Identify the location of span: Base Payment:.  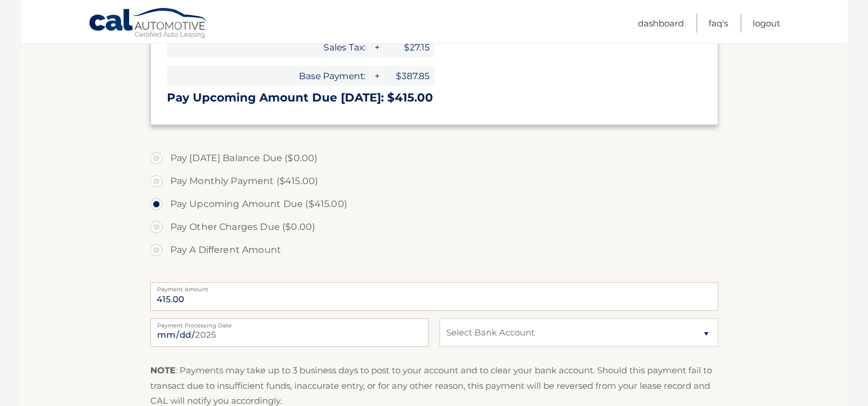
(268, 76).